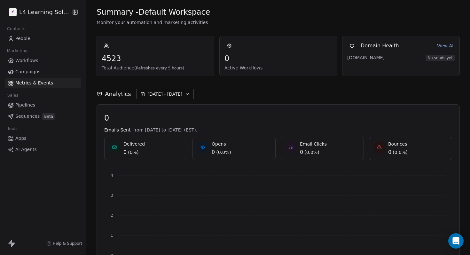  What do you see at coordinates (159, 68) in the screenshot?
I see `span: (Refreshes every 5 hours)` at bounding box center [159, 68].